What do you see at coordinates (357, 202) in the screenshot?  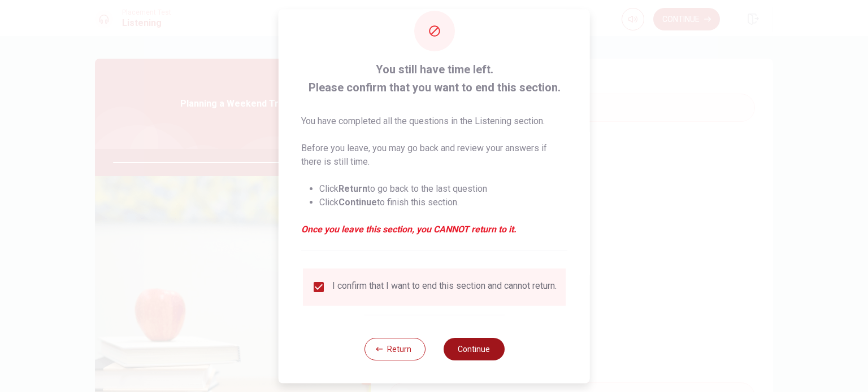 I see `strong: Continue` at bounding box center [357, 202].